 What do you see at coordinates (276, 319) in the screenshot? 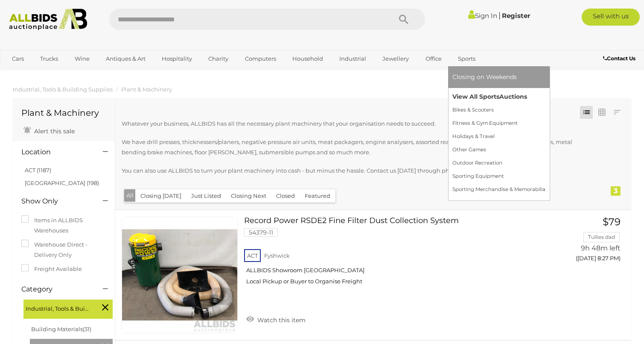
I see `a: Watch this item` at bounding box center [276, 319].